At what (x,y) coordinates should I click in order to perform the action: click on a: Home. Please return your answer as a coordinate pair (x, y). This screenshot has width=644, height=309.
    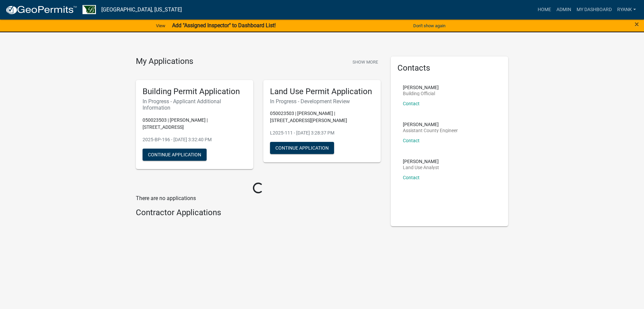
    Looking at the image, I should click on (545, 10).